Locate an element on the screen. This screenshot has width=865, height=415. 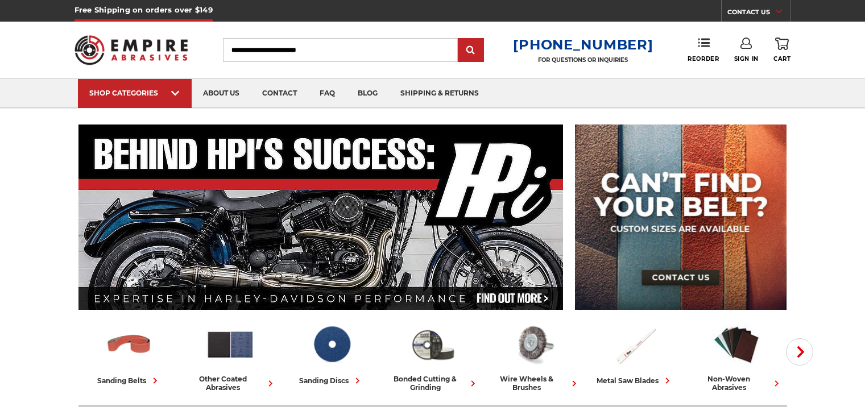
img: Bonded Cutting & Grinding is located at coordinates (433, 345).